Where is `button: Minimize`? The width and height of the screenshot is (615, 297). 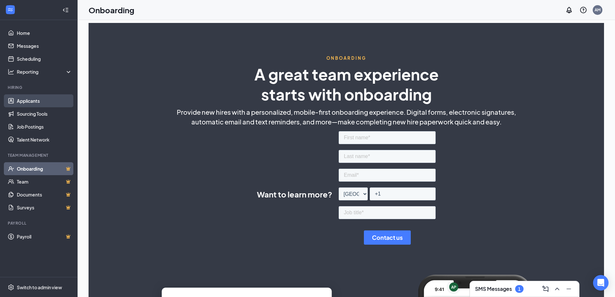
button: Minimize is located at coordinates (569, 289).